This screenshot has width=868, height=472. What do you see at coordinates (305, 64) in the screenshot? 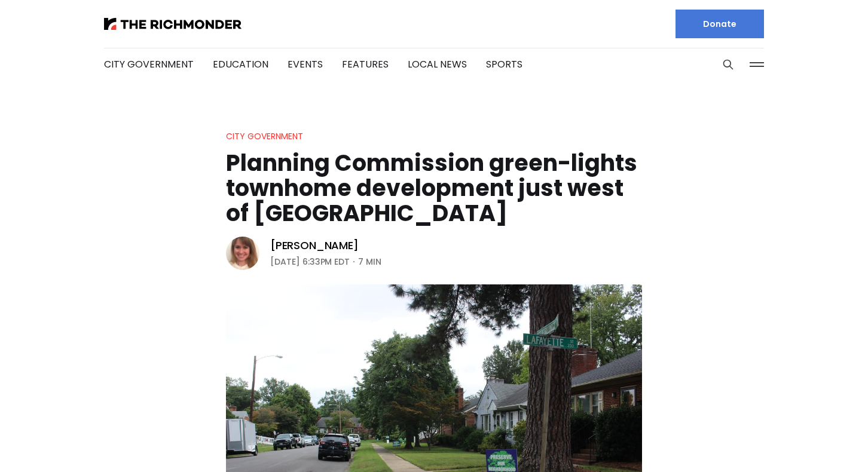
I see `a: Events` at bounding box center [305, 64].